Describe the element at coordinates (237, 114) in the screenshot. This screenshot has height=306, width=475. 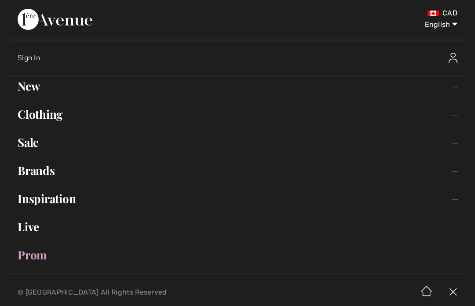
I see `a: Clothing` at that location.